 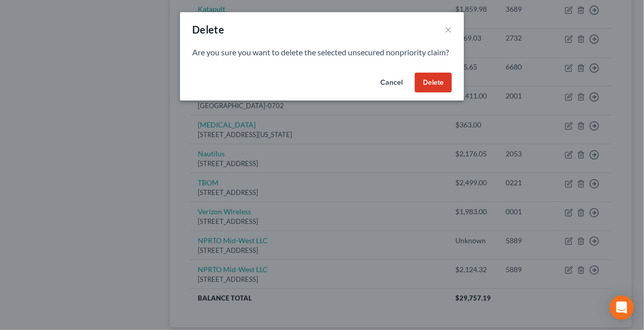 What do you see at coordinates (392, 83) in the screenshot?
I see `button: Cancel` at bounding box center [392, 83].